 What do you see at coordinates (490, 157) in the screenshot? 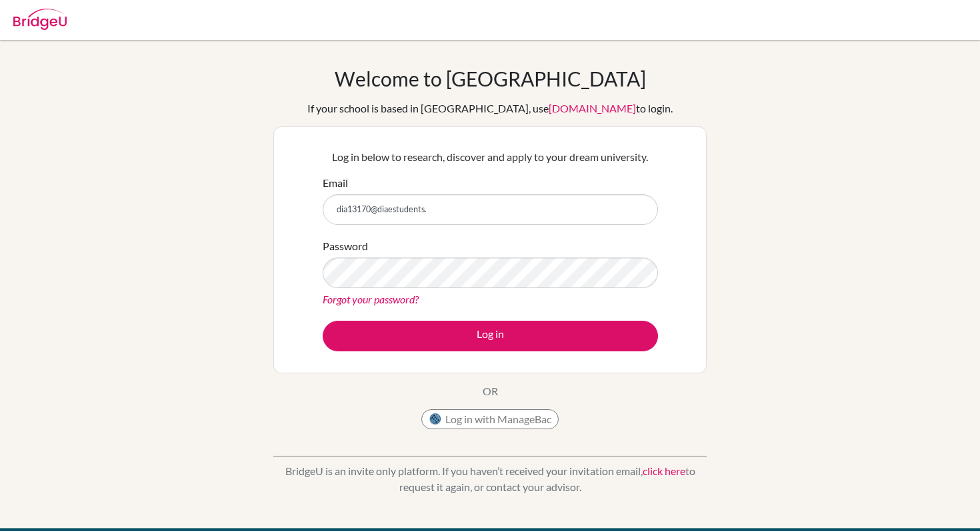
I see `p: Log in below to research, discover and apply to your dream university.` at bounding box center [490, 157].